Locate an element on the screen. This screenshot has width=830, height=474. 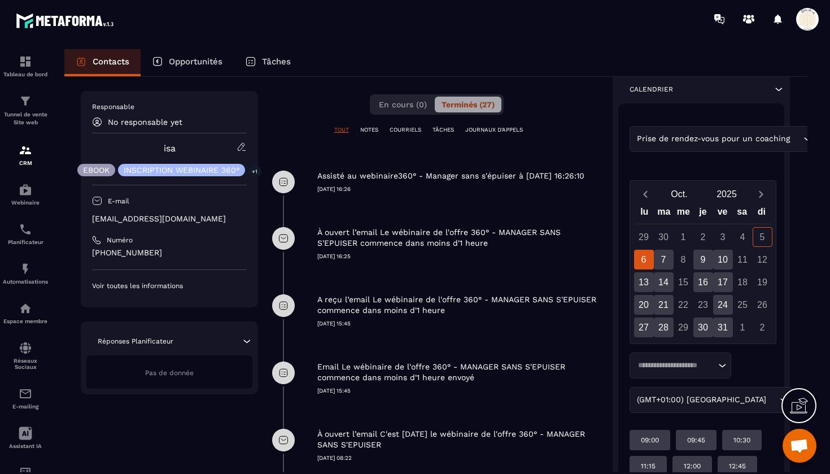
p: CRM is located at coordinates (25, 163).